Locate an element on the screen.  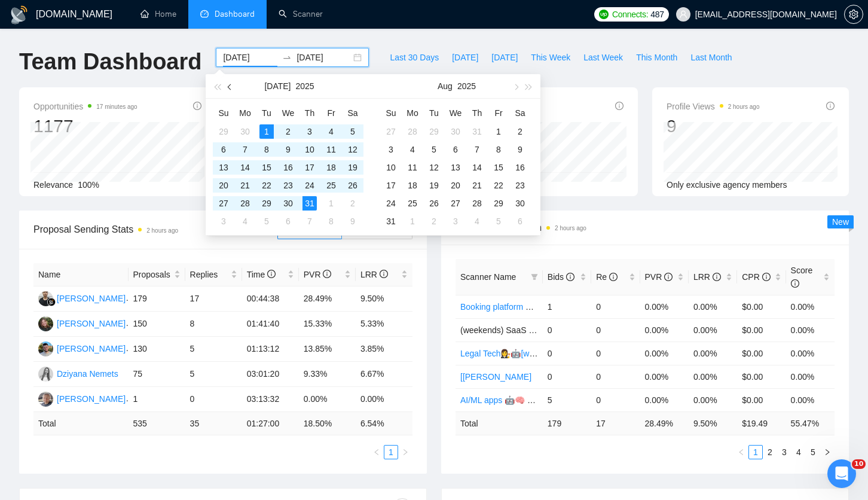
td: 2025-07-29 is located at coordinates (267, 203).